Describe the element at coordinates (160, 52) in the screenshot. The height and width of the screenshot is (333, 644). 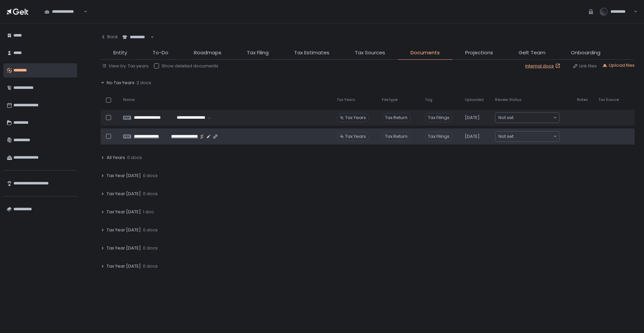
I see `span: To-Do` at that location.